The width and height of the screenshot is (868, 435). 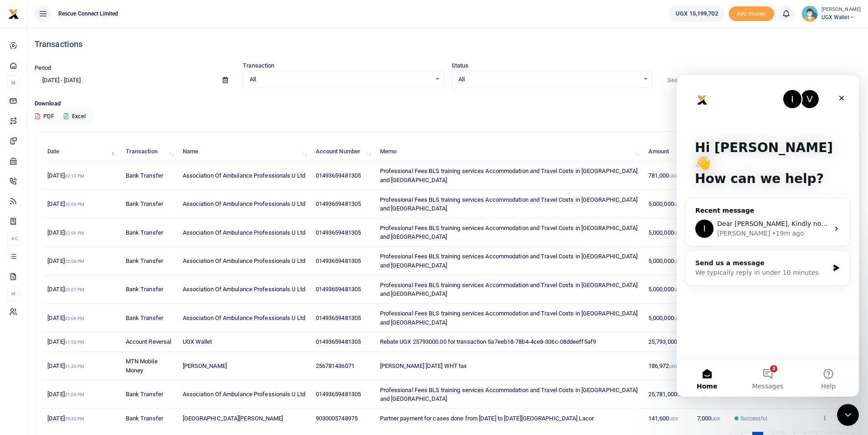 I want to click on label: Period, so click(x=43, y=68).